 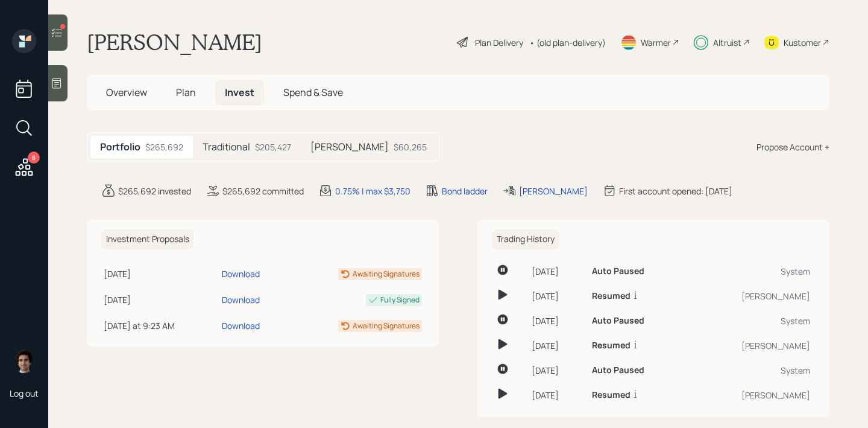 I want to click on div: Warmer, so click(x=656, y=42).